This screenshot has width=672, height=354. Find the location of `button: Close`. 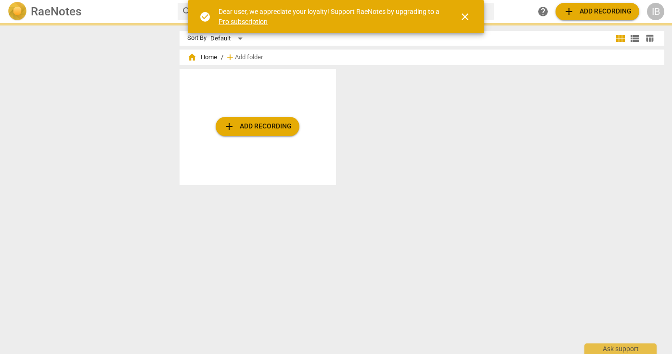

button: Close is located at coordinates (465, 17).